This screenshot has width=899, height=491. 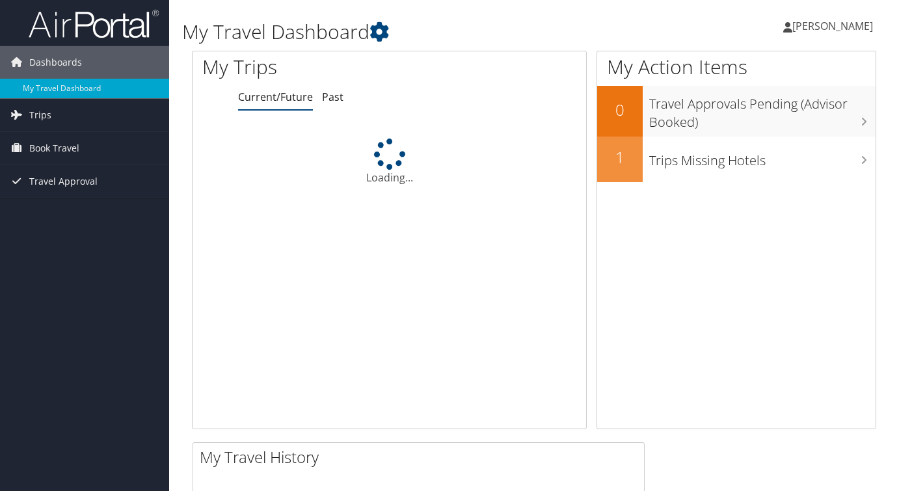 I want to click on span: Travel Approval, so click(x=63, y=182).